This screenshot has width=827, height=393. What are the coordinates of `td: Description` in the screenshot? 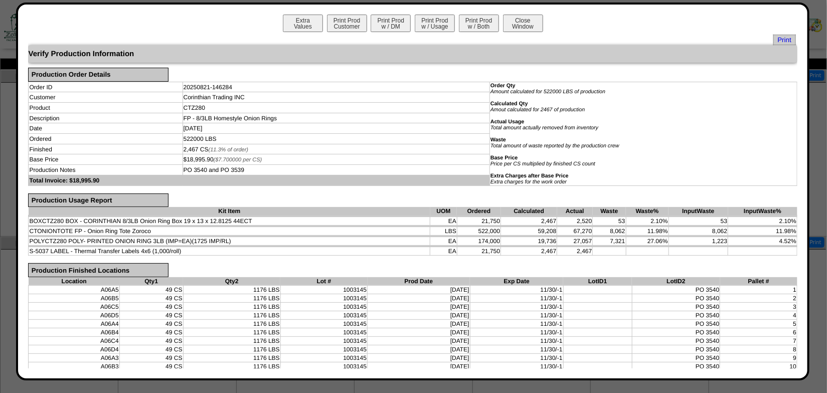 It's located at (105, 118).